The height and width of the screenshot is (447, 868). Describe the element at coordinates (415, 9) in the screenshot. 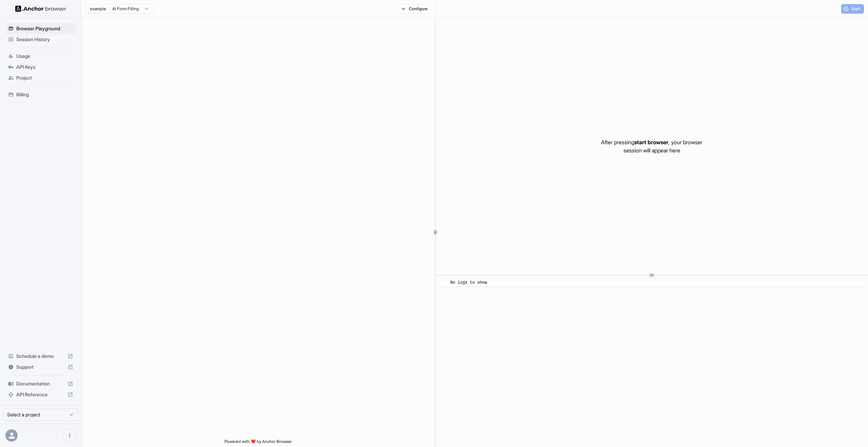

I see `button: Configure` at that location.